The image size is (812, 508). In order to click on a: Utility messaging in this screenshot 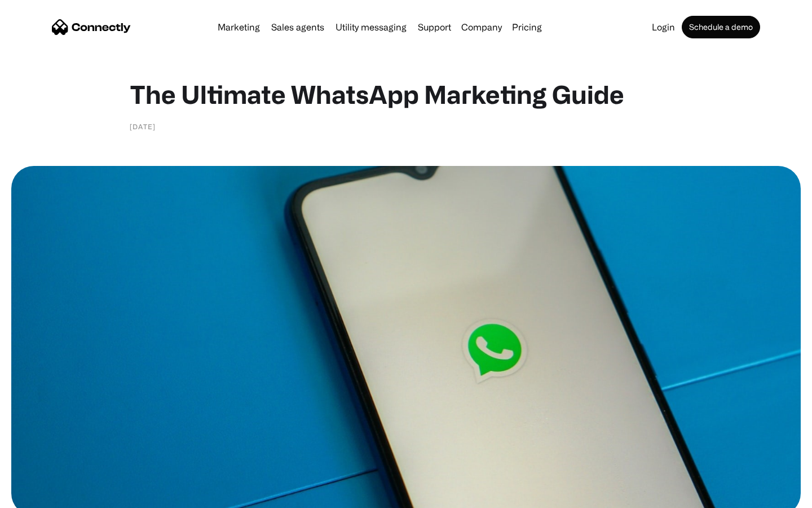, I will do `click(371, 27)`.